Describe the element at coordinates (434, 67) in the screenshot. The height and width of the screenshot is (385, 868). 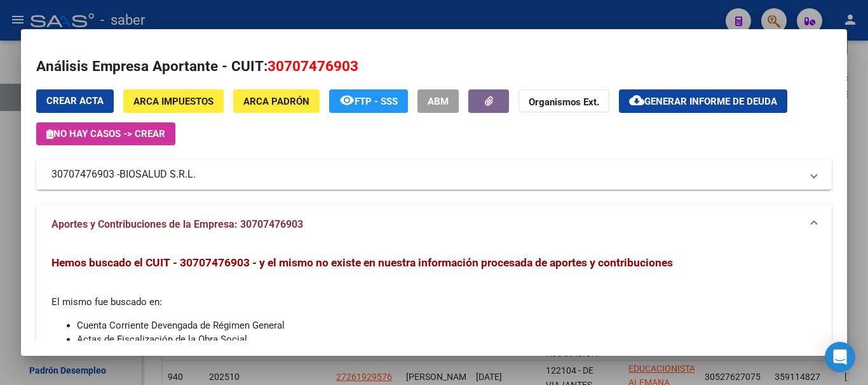
I see `h2: Análisis Empresa Aportante - CUIT:` at that location.